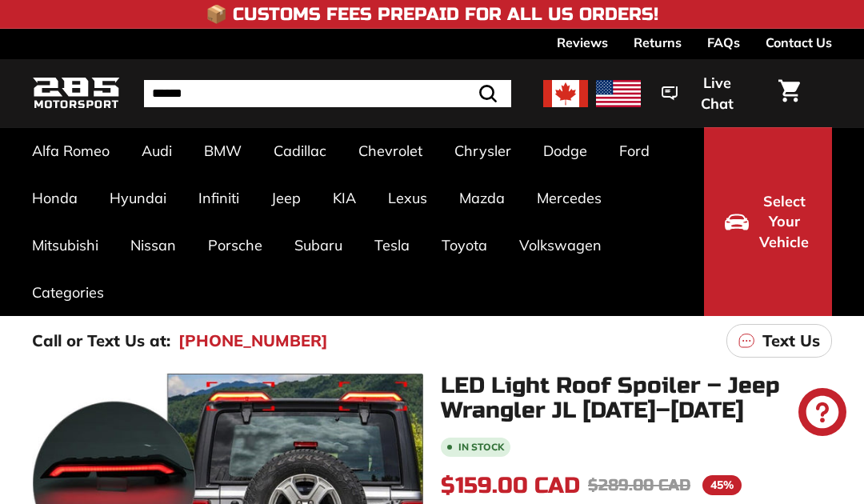 This screenshot has height=504, width=864. What do you see at coordinates (432, 14) in the screenshot?
I see `h4: 📦 Customs Fees Prepaid for All US Orders!` at bounding box center [432, 14].